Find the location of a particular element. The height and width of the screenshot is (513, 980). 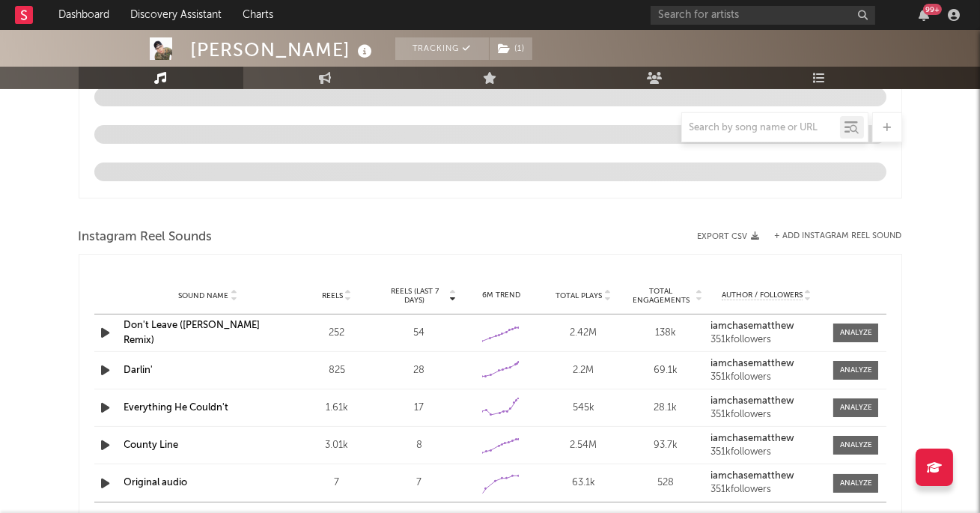

div: 93.7k is located at coordinates (666, 446).